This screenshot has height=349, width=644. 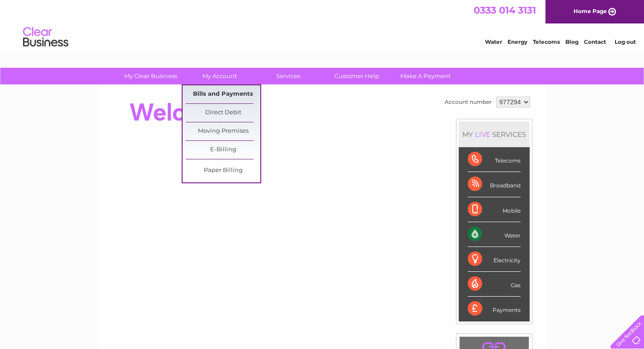 What do you see at coordinates (219, 76) in the screenshot?
I see `a: My Account` at bounding box center [219, 76].